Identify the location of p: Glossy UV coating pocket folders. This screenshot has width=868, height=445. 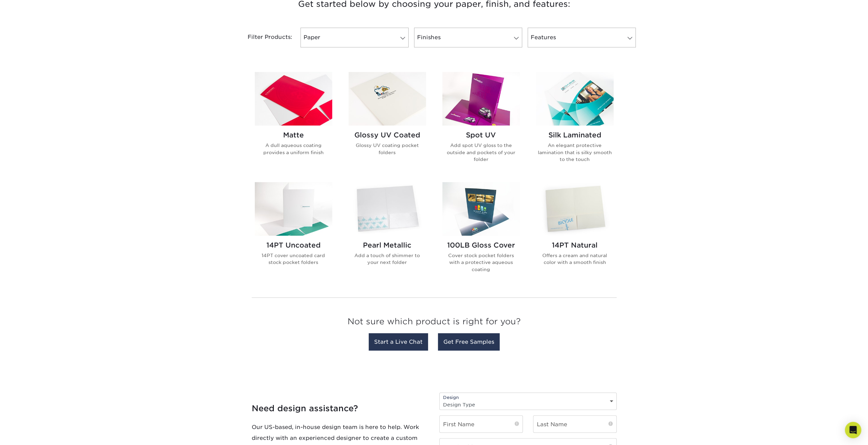
(387, 148).